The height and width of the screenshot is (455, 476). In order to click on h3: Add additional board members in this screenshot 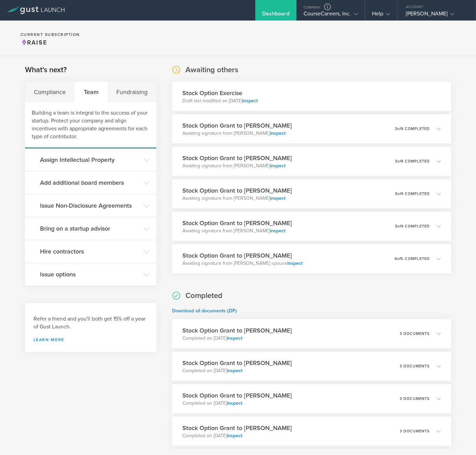, I will do `click(90, 183)`.